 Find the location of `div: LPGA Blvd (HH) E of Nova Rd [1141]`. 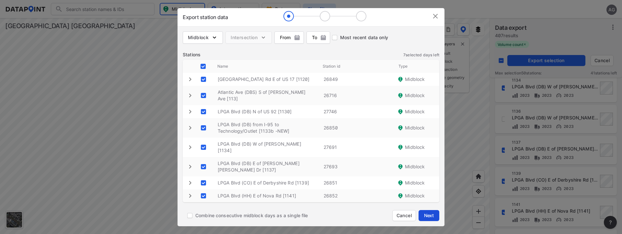

div: LPGA Blvd (HH) E of Nova Rd [1141] is located at coordinates (265, 196).